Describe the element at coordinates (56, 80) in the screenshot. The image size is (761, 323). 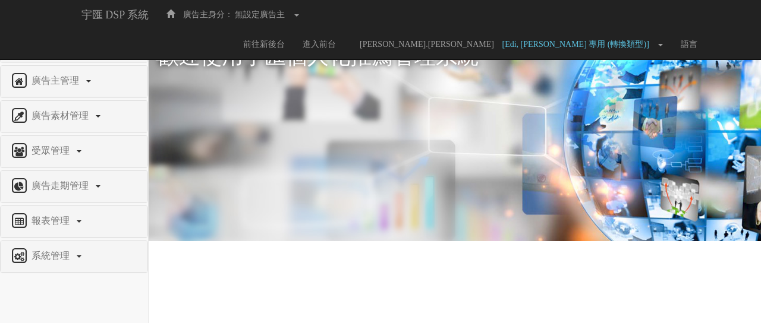
I see `span: 廣告主管理` at that location.